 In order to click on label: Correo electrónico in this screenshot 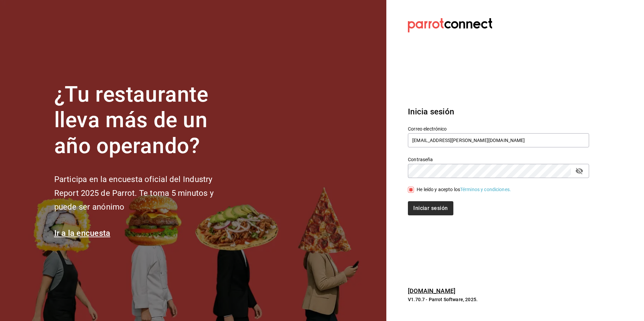, I will do `click(499, 129)`.